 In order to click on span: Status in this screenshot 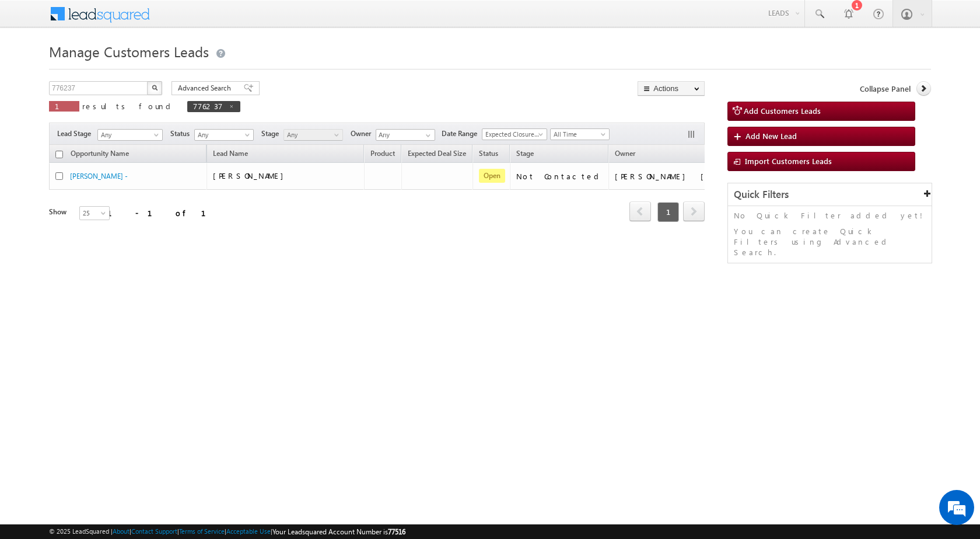, I will do `click(183, 134)`.